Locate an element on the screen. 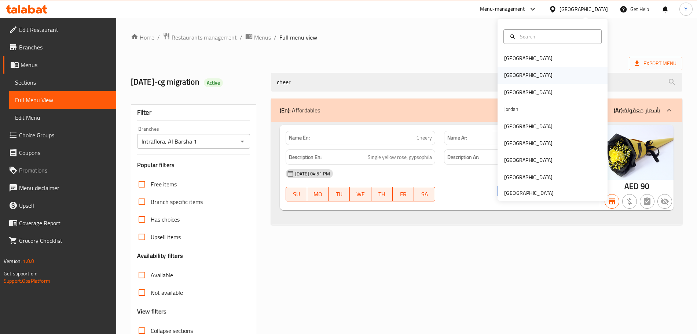 The height and width of the screenshot is (334, 697). span: Active is located at coordinates (213, 83).